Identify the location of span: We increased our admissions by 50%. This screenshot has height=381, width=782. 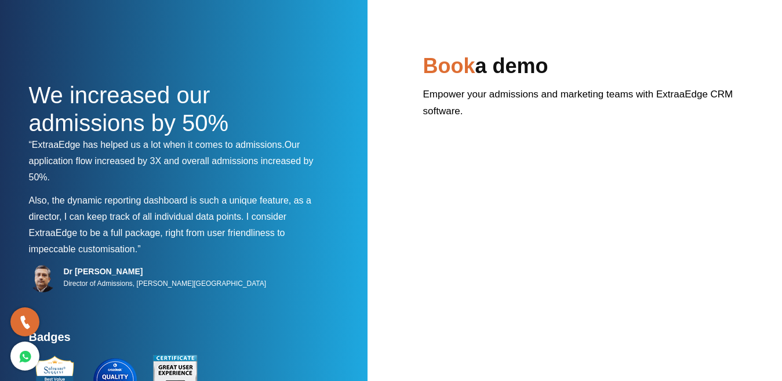
(129, 109).